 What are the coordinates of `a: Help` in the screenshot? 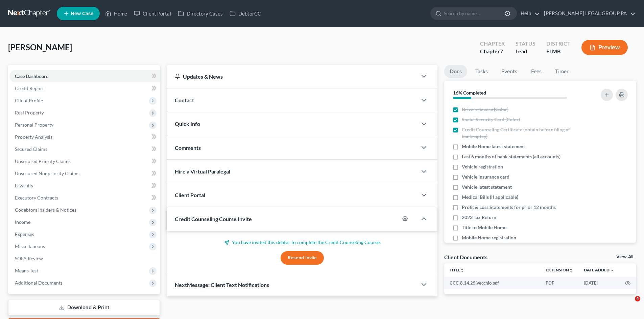 It's located at (528, 13).